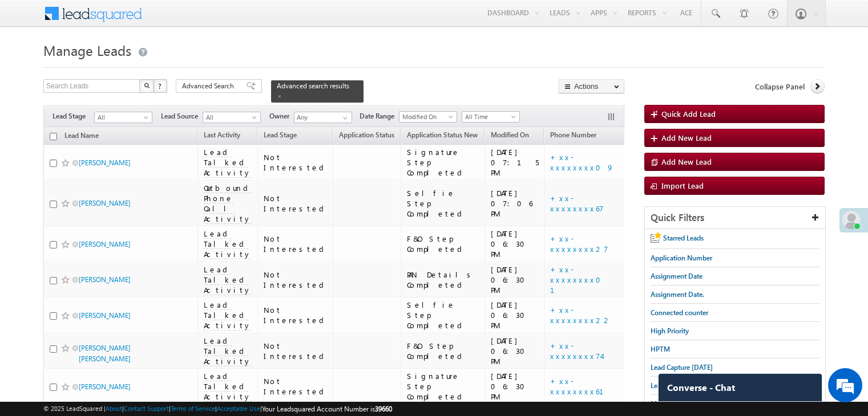 This screenshot has height=416, width=868. I want to click on a: Contact Support, so click(147, 409).